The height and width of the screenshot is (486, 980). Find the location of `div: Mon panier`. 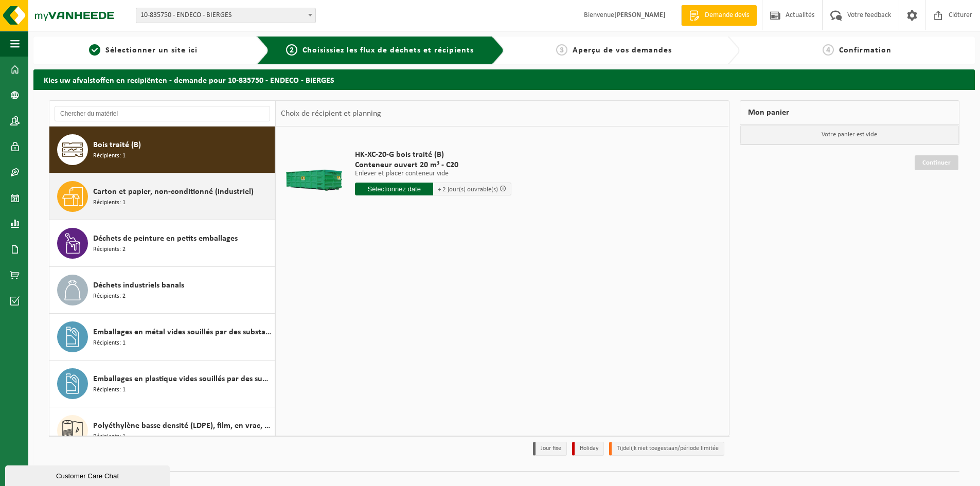

div: Mon panier is located at coordinates (850, 113).